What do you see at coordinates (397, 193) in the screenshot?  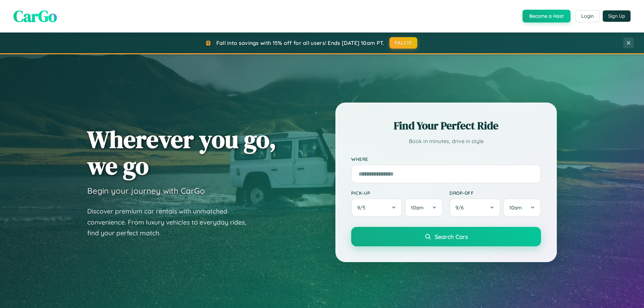 I see `label: Pick-up` at bounding box center [397, 193].